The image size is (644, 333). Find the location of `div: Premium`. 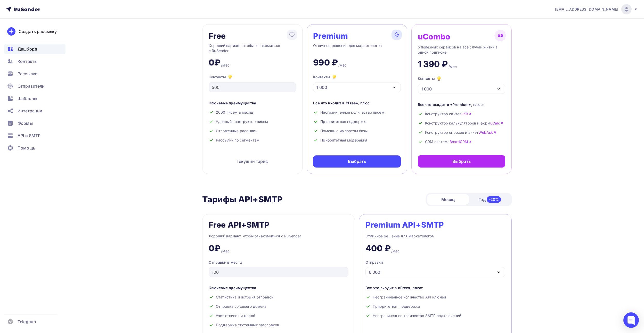

div: Premium is located at coordinates (331, 36).